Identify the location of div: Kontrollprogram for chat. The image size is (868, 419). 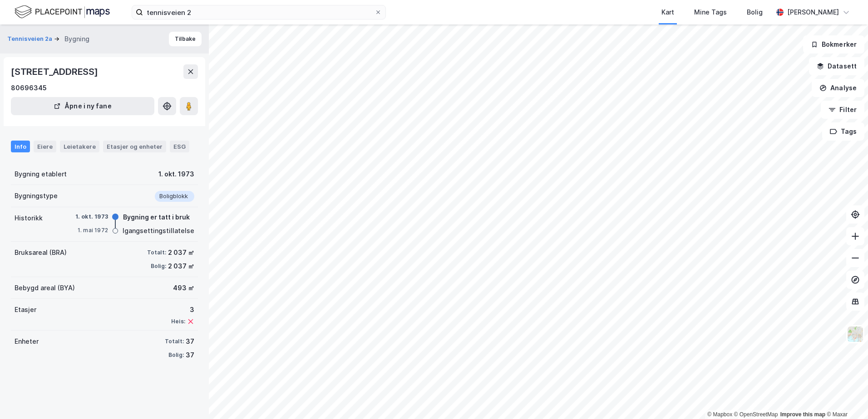
(845, 397).